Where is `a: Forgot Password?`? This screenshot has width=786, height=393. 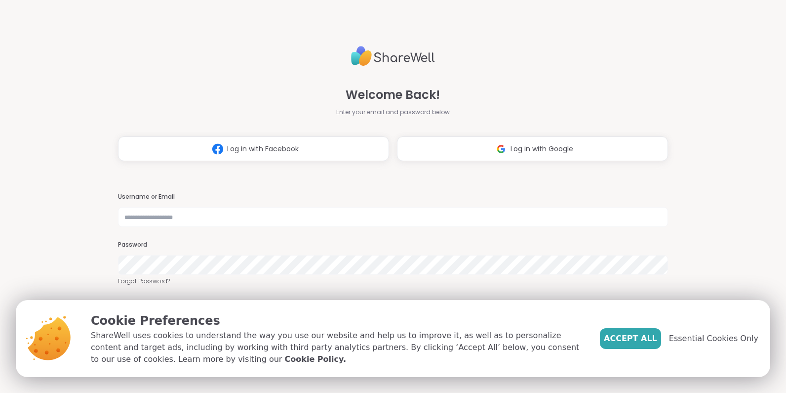
a: Forgot Password? is located at coordinates (393, 281).